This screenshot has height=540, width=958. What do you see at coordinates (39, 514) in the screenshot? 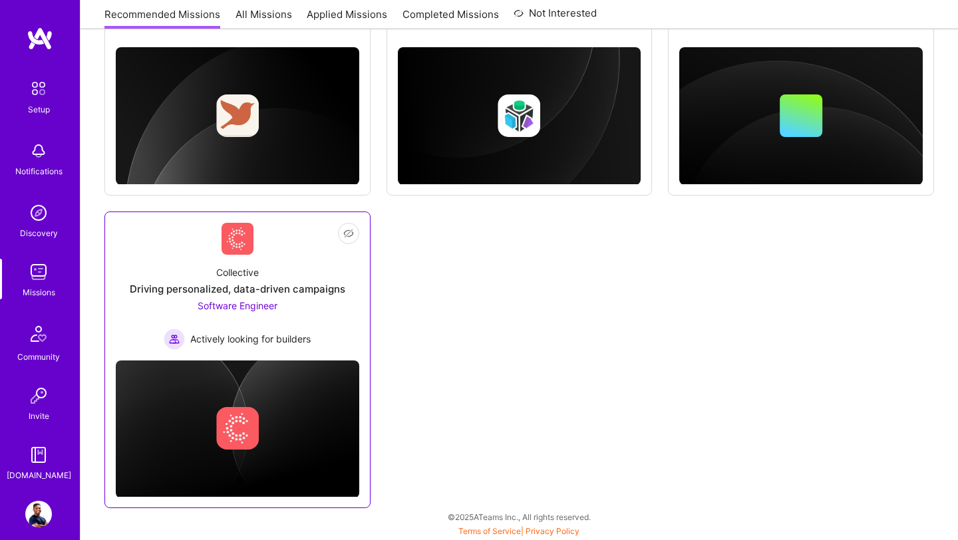
I see `a: User Avatar` at bounding box center [39, 514].